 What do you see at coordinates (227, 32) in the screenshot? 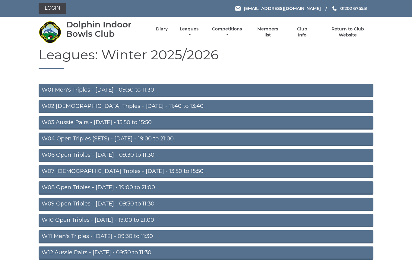
I see `a: Competitions` at bounding box center [227, 32].